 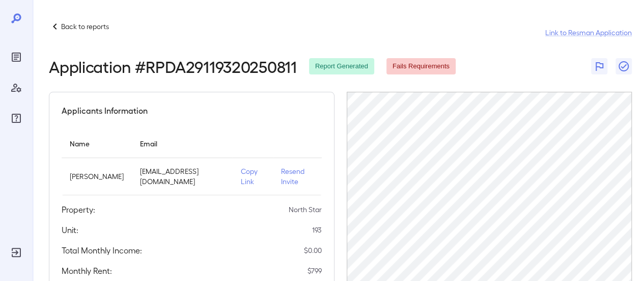 What do you see at coordinates (182, 143) in the screenshot?
I see `th: Email` at bounding box center [182, 143].